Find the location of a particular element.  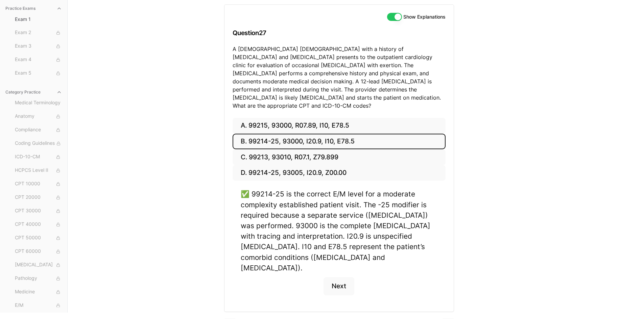

button: Exam 4 is located at coordinates (38, 60).